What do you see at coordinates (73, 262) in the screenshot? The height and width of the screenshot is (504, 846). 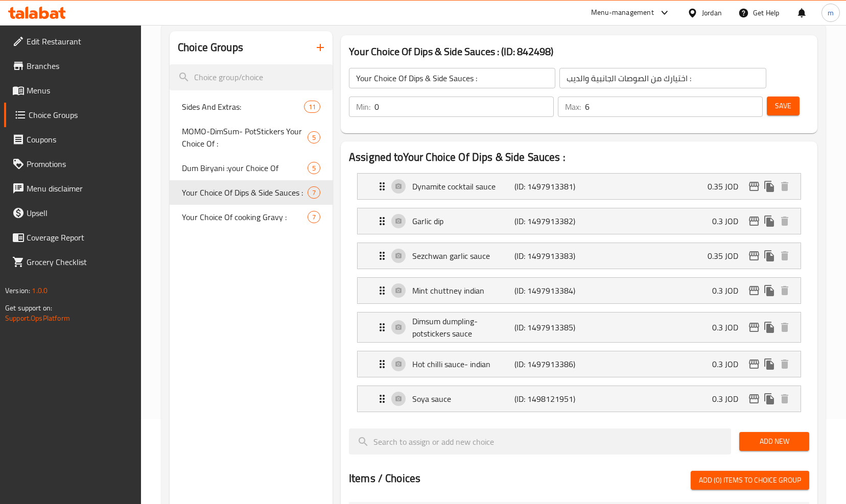 I see `a: Grocery Checklist` at bounding box center [73, 262].